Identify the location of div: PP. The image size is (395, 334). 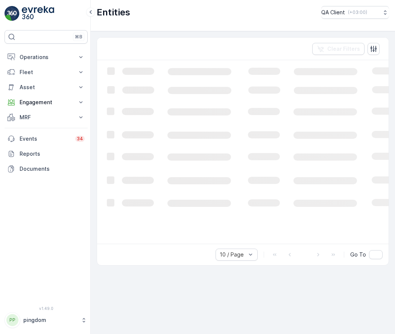
(12, 320).